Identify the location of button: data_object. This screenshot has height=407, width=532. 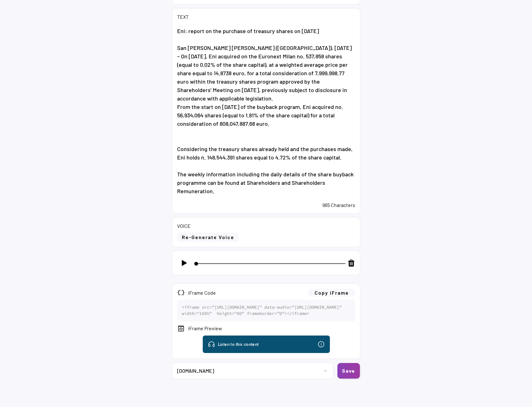
(181, 292).